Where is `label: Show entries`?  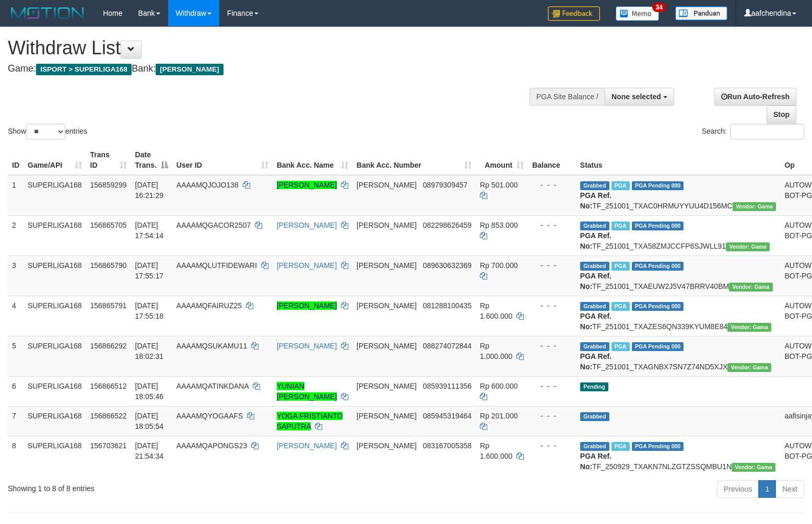 label: Show entries is located at coordinates (48, 132).